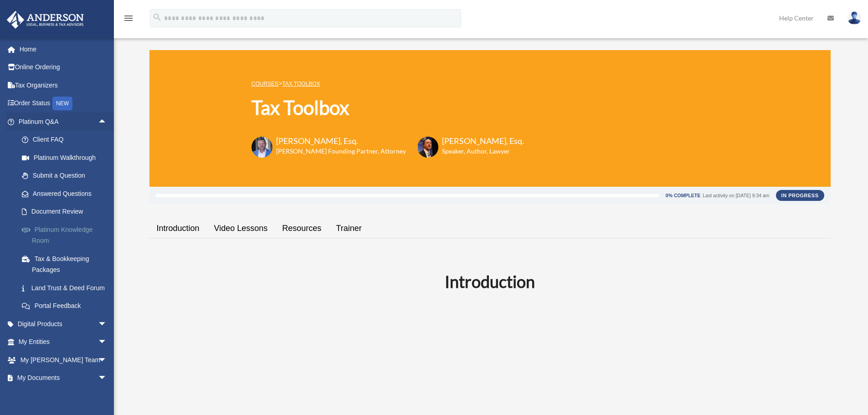  I want to click on a: Home, so click(63, 49).